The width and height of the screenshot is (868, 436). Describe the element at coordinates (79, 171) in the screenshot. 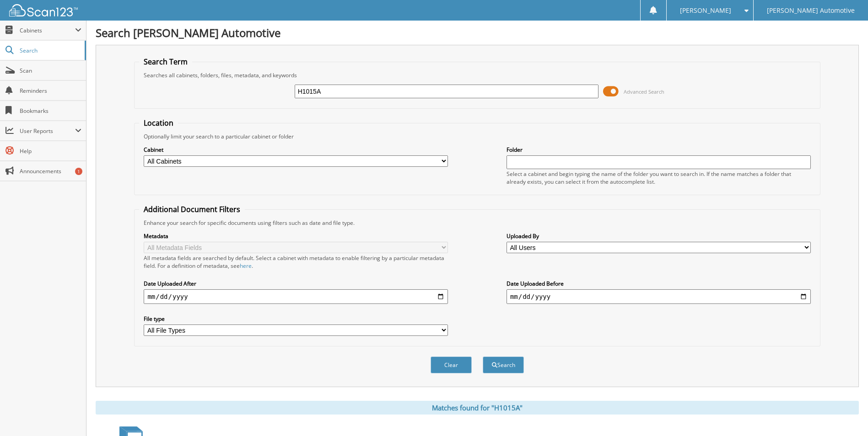

I see `div: 1` at that location.